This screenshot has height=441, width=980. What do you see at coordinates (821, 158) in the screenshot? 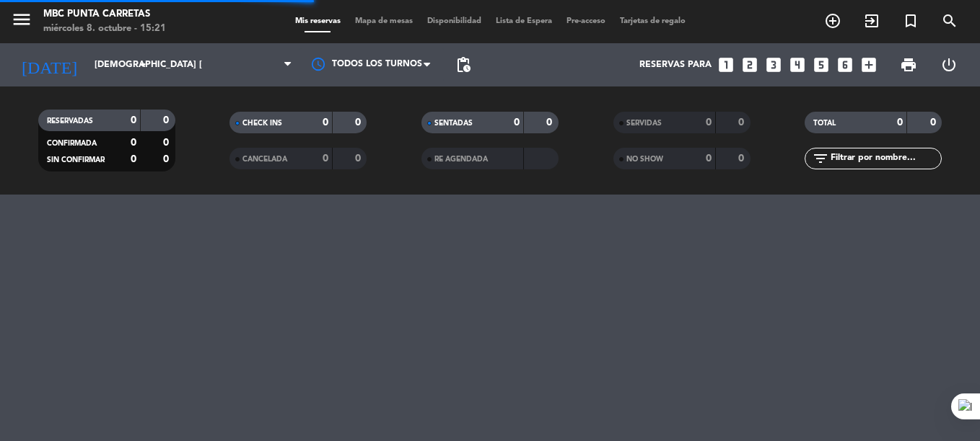
I see `i: filter_list` at bounding box center [821, 158].